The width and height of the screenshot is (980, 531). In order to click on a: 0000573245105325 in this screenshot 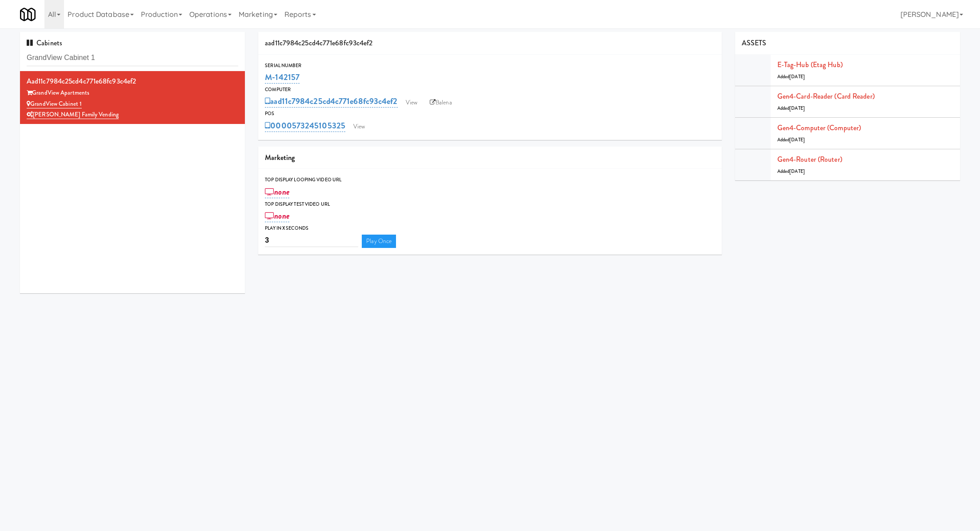, I will do `click(305, 126)`.